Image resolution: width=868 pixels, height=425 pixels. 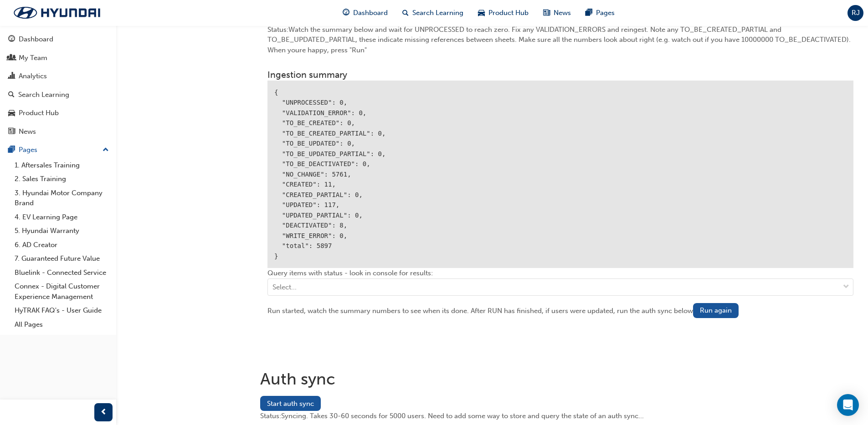 What do you see at coordinates (58, 132) in the screenshot?
I see `a: News` at bounding box center [58, 132].